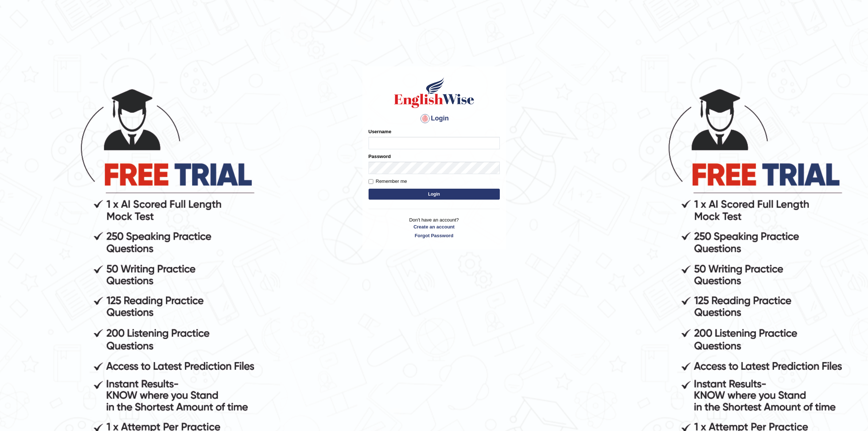  What do you see at coordinates (434, 194) in the screenshot?
I see `button: Login` at bounding box center [434, 194].